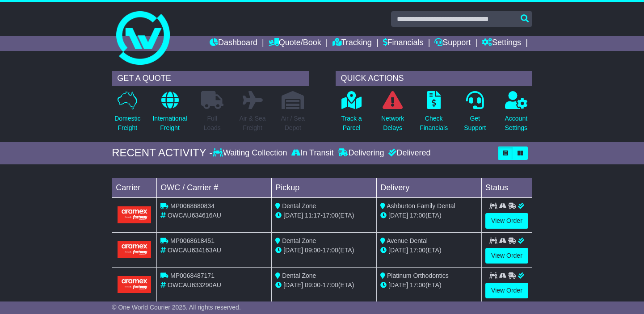  I want to click on p: International Freight, so click(169, 123).